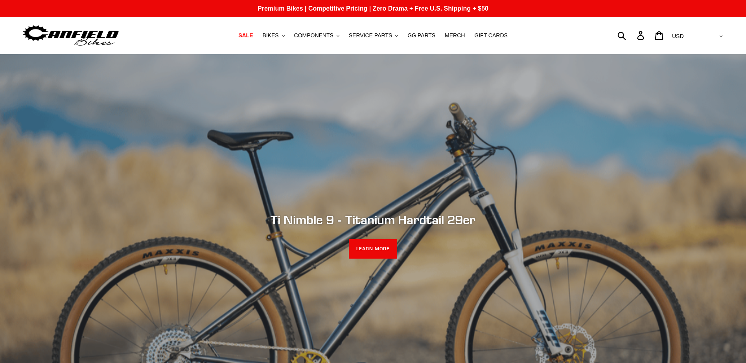  Describe the element at coordinates (632, 35) in the screenshot. I see `input: Search` at that location.